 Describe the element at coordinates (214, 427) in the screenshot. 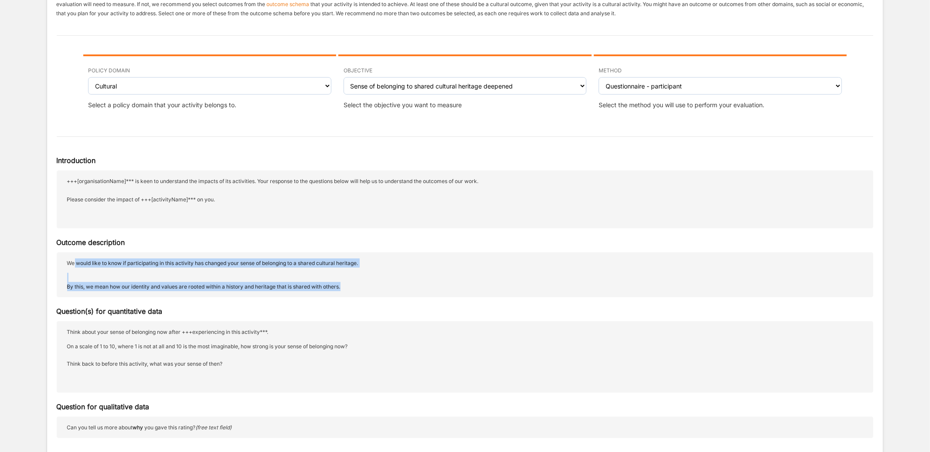

I see `em: (free text field)` at that location.